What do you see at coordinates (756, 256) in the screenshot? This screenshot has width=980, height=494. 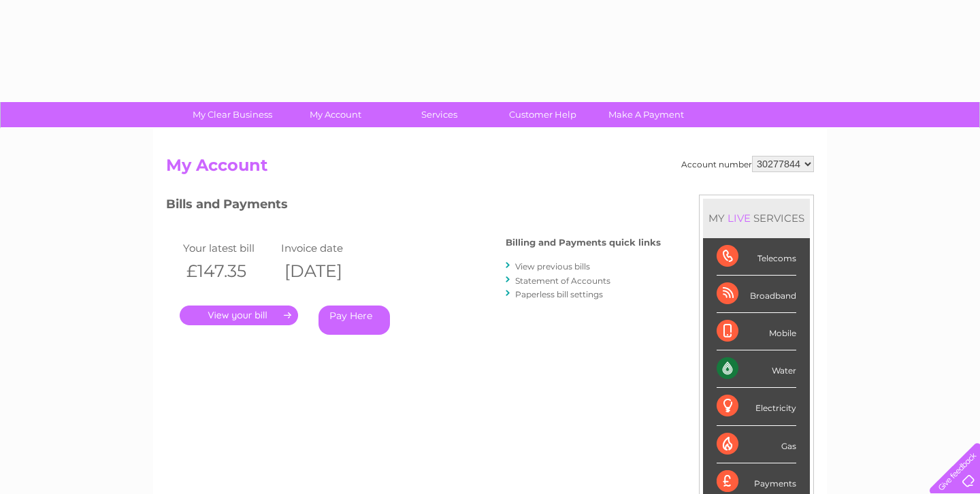 I see `div: Telecoms` at bounding box center [756, 256].